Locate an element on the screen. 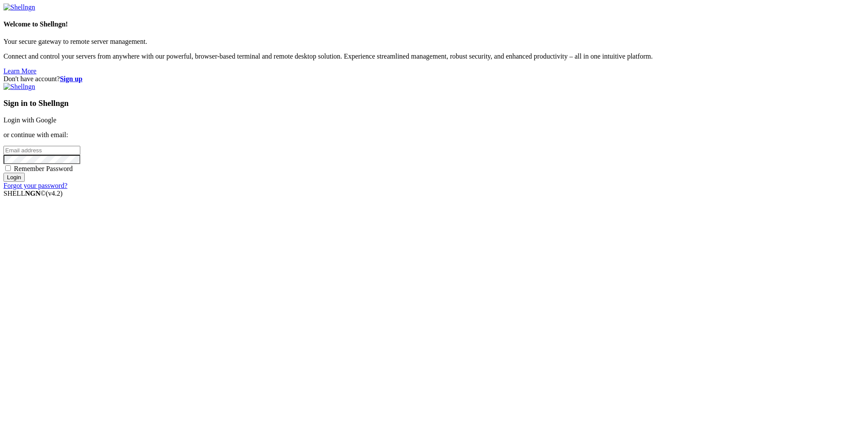 The width and height of the screenshot is (868, 434). input: Email address is located at coordinates (42, 150).